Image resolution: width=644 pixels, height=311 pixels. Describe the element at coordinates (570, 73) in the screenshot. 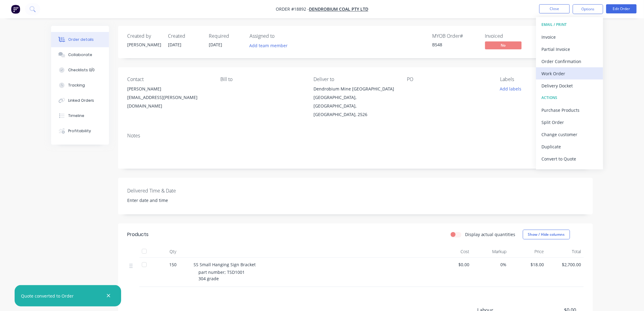

I see `div: Work Order` at that location.